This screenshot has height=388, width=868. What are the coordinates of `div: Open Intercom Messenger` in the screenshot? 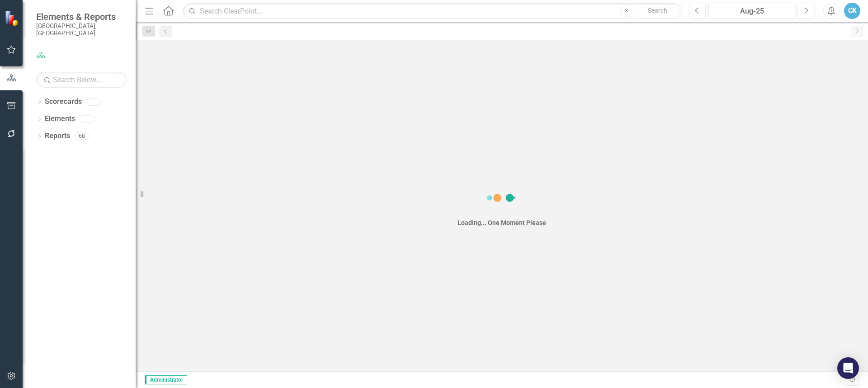 It's located at (848, 368).